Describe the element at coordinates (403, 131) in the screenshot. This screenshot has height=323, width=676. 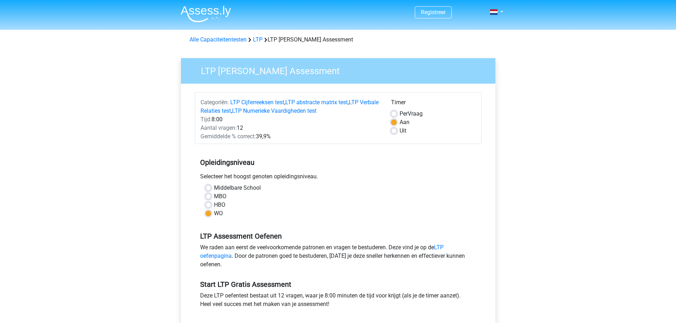
I see `label: Uit` at that location.